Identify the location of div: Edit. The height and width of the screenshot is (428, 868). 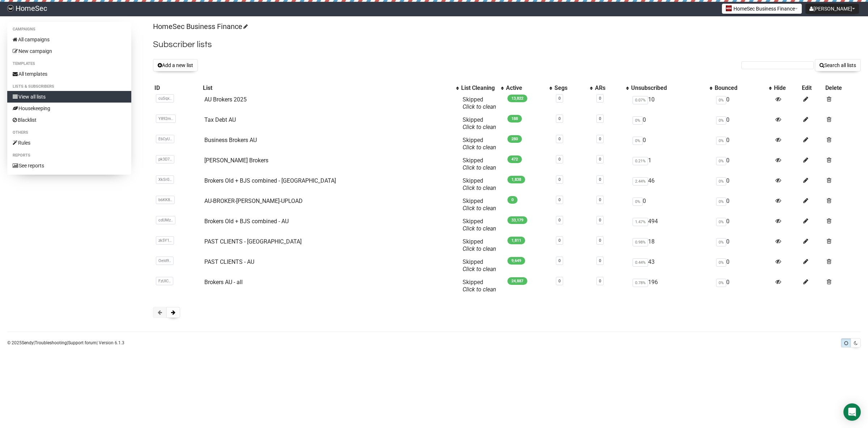
(813, 88).